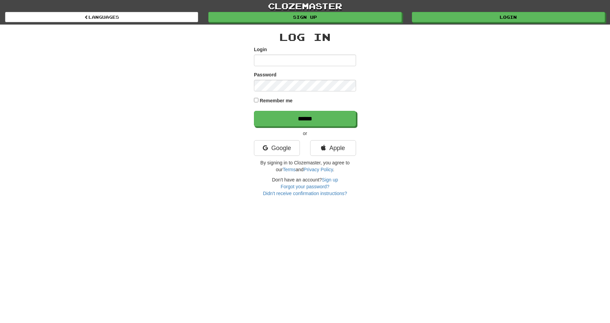  I want to click on p: By signing in to Clozemaster, you agree to our and ., so click(305, 166).